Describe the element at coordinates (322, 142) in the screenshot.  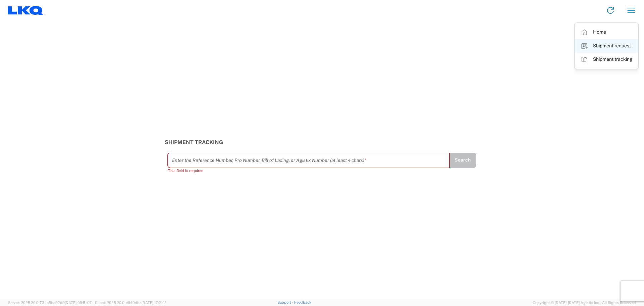
I see `h3: Shipment Tracking` at that location.